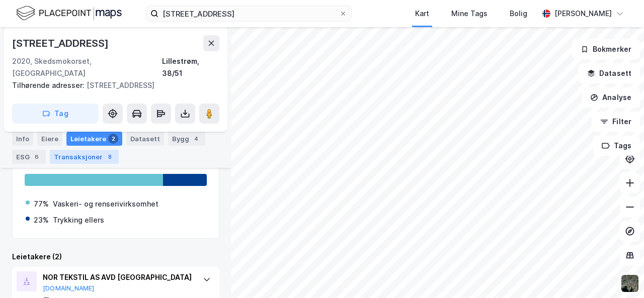  I want to click on span: Tilhørende adresser:, so click(49, 85).